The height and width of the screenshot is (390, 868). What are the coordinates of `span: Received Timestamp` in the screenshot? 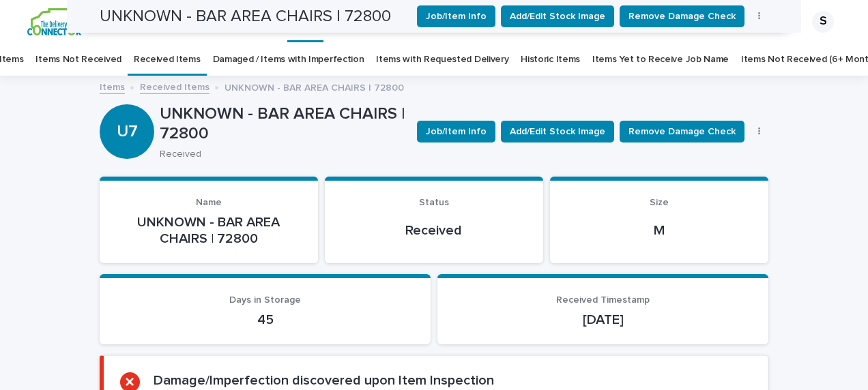 It's located at (602, 300).